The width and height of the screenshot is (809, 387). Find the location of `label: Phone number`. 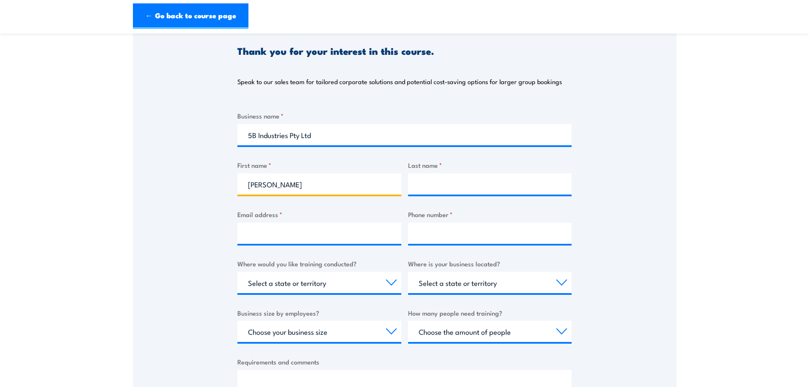

label: Phone number is located at coordinates (490, 214).